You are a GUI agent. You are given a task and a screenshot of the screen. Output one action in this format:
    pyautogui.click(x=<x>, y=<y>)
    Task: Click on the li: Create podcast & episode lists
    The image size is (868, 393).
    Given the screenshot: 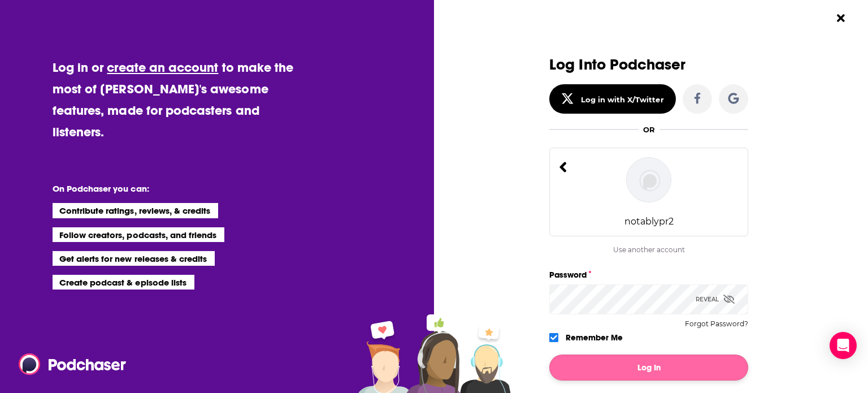 What is the action you would take?
    pyautogui.click(x=123, y=282)
    